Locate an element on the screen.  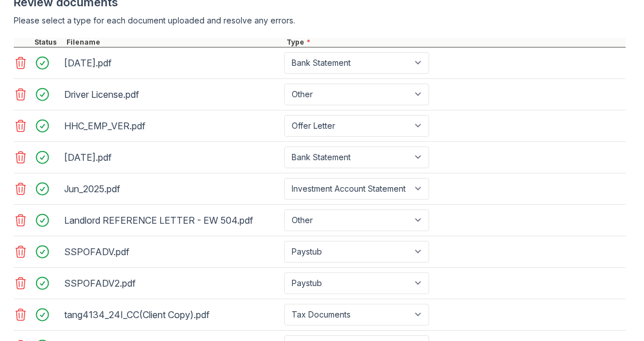
div: Please select a type for each document uploaded and resolve any errors. is located at coordinates (320, 21).